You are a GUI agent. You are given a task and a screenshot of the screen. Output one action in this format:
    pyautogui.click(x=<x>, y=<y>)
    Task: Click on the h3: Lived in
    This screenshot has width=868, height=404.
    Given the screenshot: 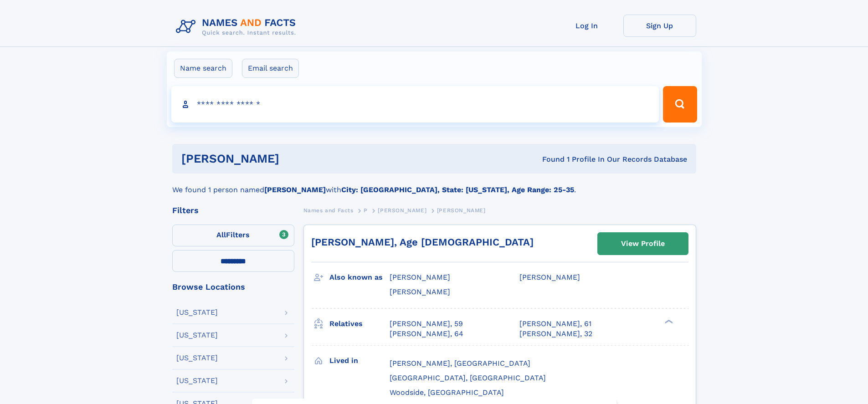 What is the action you would take?
    pyautogui.click(x=359, y=361)
    